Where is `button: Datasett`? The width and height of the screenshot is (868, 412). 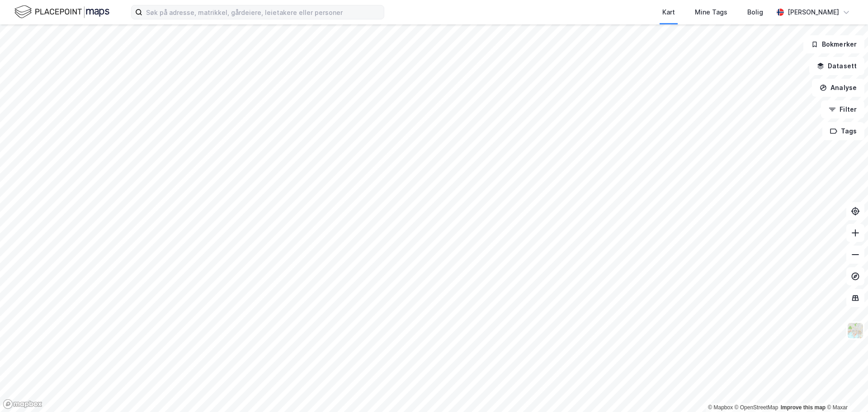 button: Datasett is located at coordinates (837, 66).